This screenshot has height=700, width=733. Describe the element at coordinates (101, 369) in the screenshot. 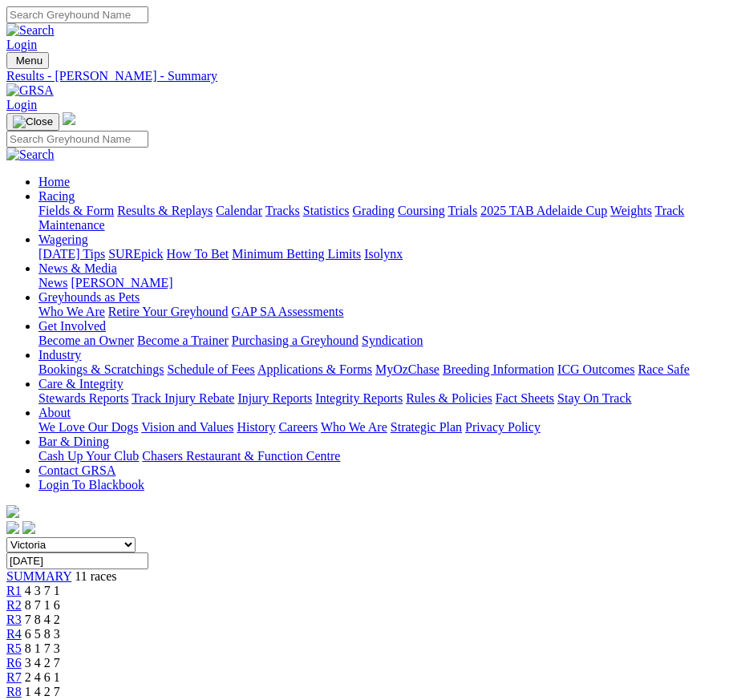

I see `a: Bookings & Scratchings` at that location.